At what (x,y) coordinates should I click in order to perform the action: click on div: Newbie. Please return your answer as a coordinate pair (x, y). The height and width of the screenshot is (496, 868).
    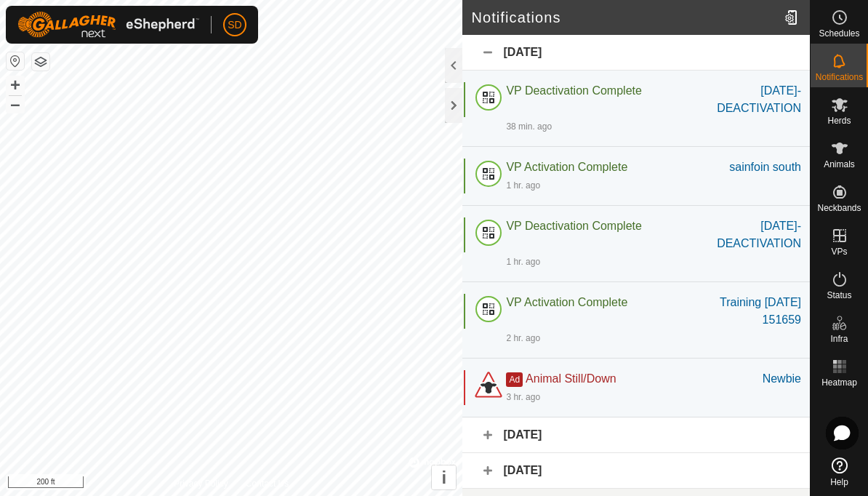
    Looking at the image, I should click on (781, 379).